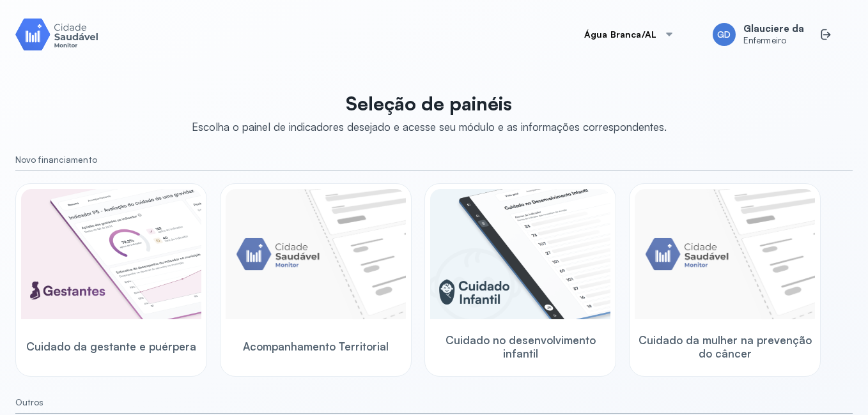 Image resolution: width=868 pixels, height=415 pixels. I want to click on span: Cuidado no desenvolvimento infantil, so click(520, 347).